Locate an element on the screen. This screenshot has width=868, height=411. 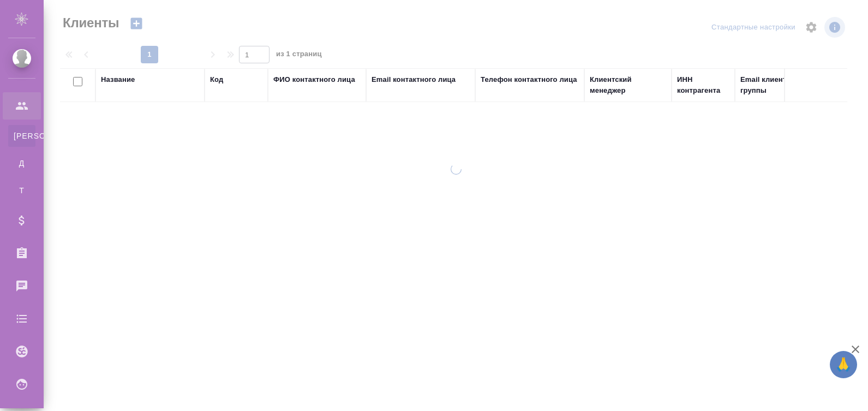
div: Email контактного лица is located at coordinates (413, 80).